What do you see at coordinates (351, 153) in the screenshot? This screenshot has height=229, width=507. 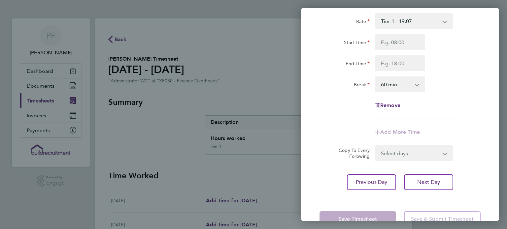 I see `label: Copy To Every Following` at bounding box center [351, 153].